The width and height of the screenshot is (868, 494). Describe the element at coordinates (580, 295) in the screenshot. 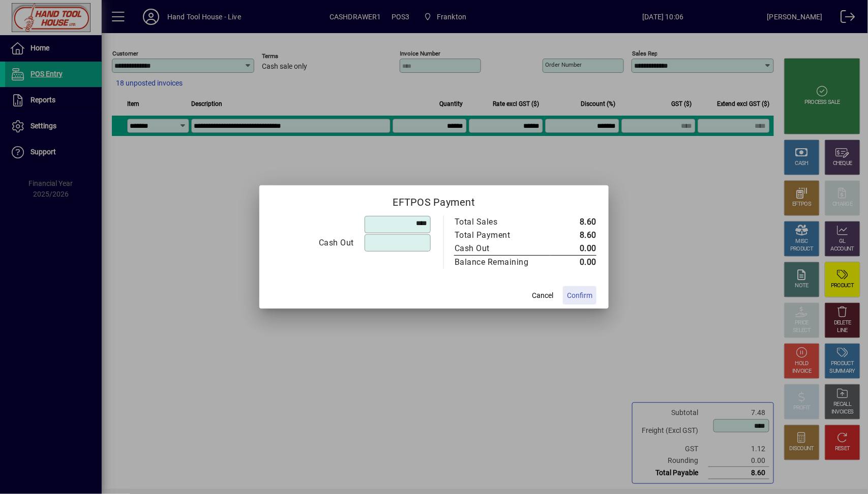

I see `span: Confirm` at that location.